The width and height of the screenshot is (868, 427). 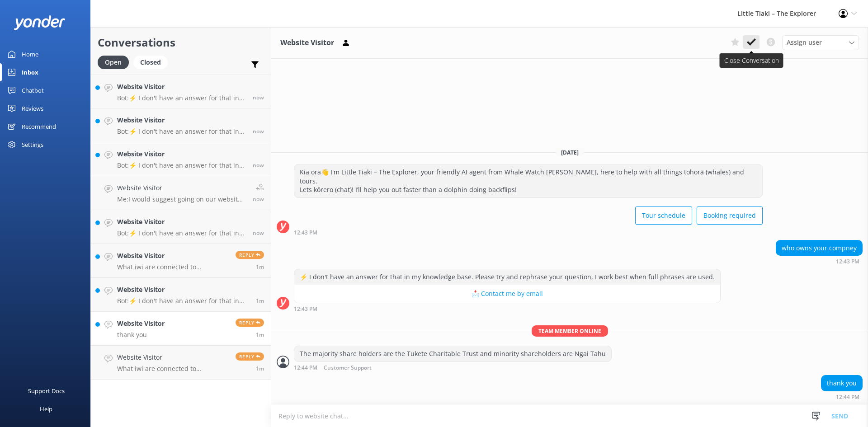 What do you see at coordinates (729, 215) in the screenshot?
I see `button: Booking required` at bounding box center [729, 215].